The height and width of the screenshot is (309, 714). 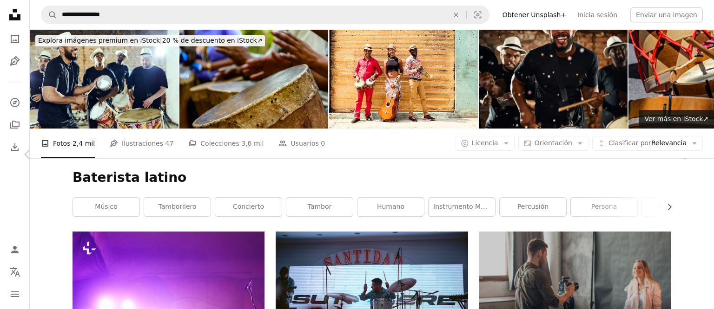 What do you see at coordinates (15, 103) in the screenshot?
I see `a: Explorar` at bounding box center [15, 103].